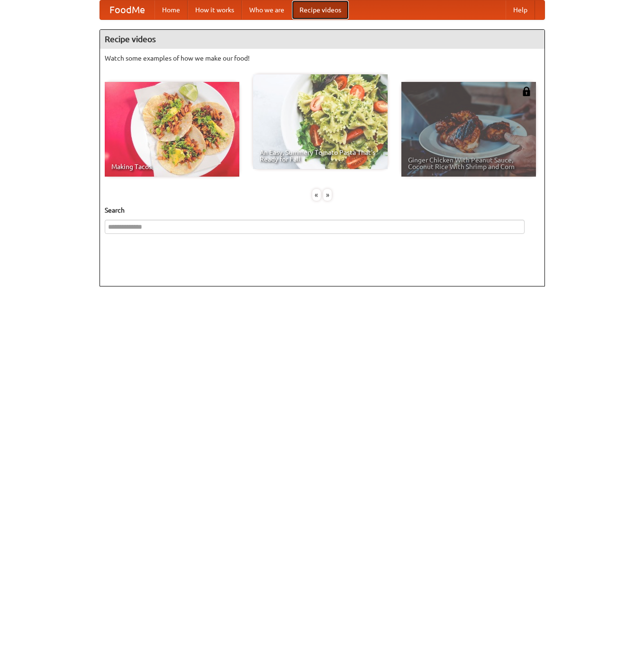 The width and height of the screenshot is (644, 670). What do you see at coordinates (171, 10) in the screenshot?
I see `a: Home` at bounding box center [171, 10].